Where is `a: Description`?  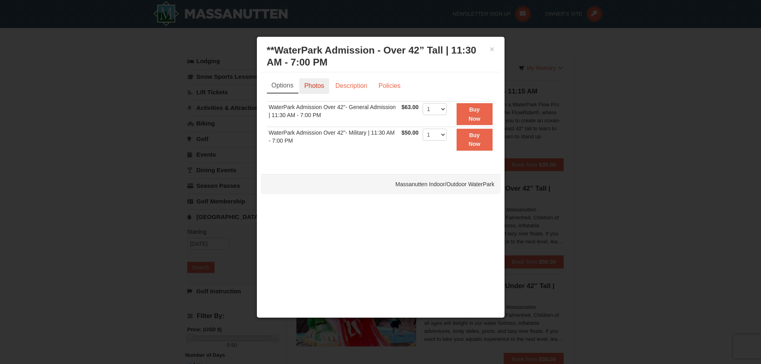
a: Description is located at coordinates (351, 86).